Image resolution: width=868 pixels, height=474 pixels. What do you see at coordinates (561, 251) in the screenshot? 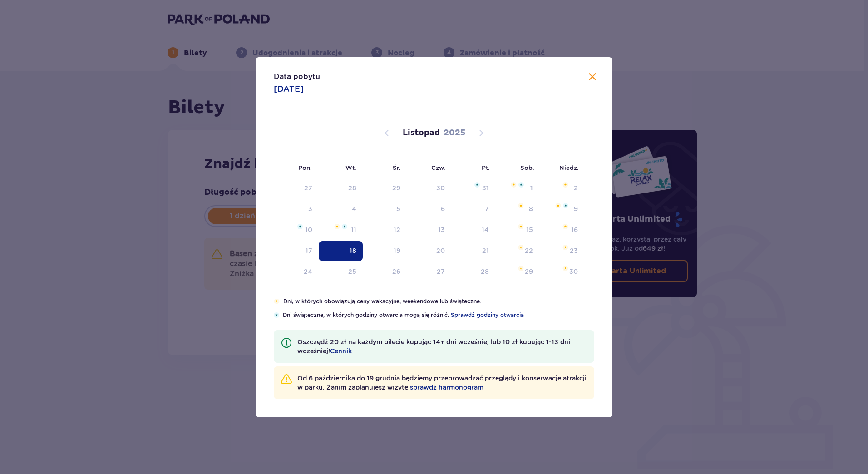
I see `td: niedziela, 23 listopada 2025` at bounding box center [561, 251].